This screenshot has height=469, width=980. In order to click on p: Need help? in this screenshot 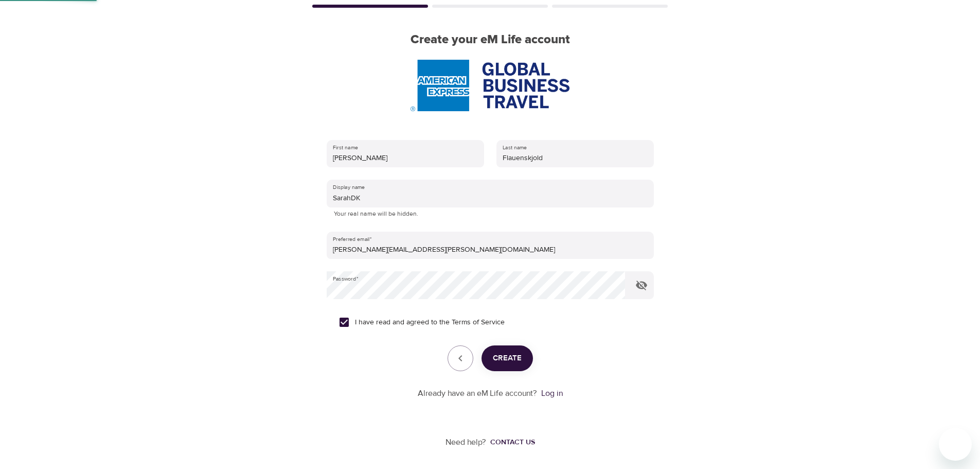, I will do `click(466, 442)`.